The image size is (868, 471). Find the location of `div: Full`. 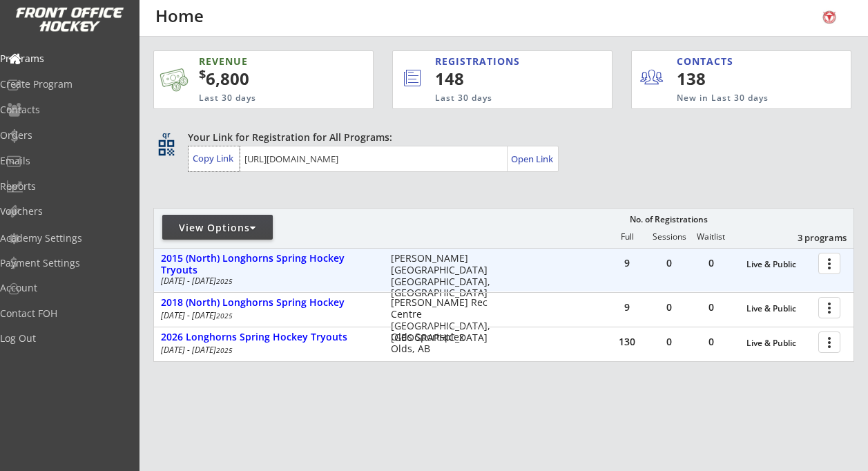

div: Full is located at coordinates (627, 237).